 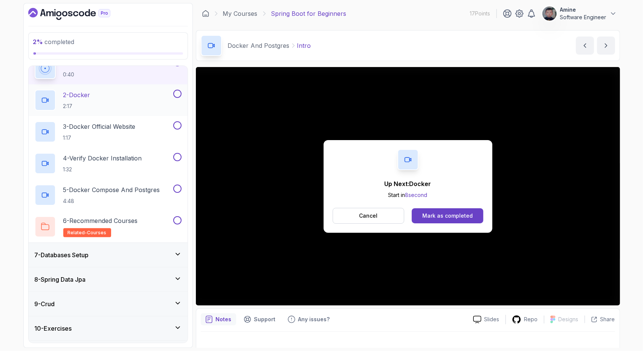 I want to click on button: 8-Spring Data Jpa, so click(x=108, y=279).